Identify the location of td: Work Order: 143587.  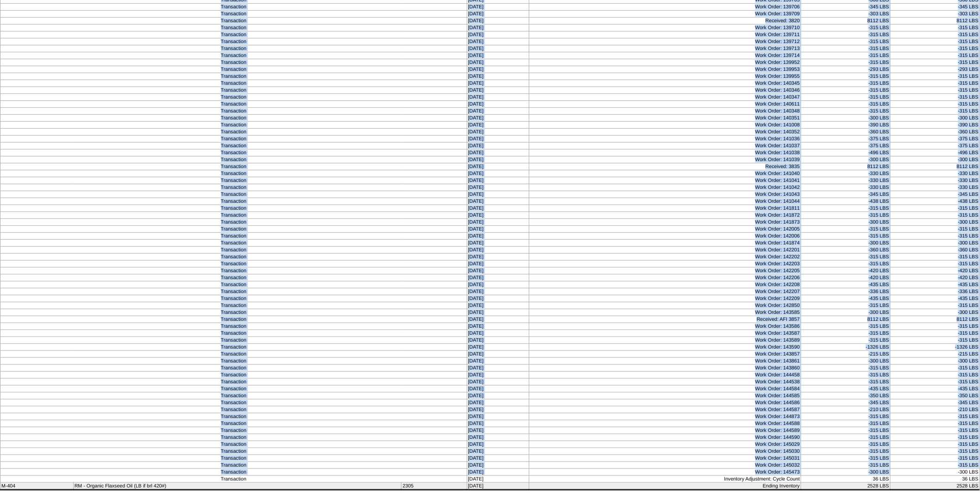
(665, 333).